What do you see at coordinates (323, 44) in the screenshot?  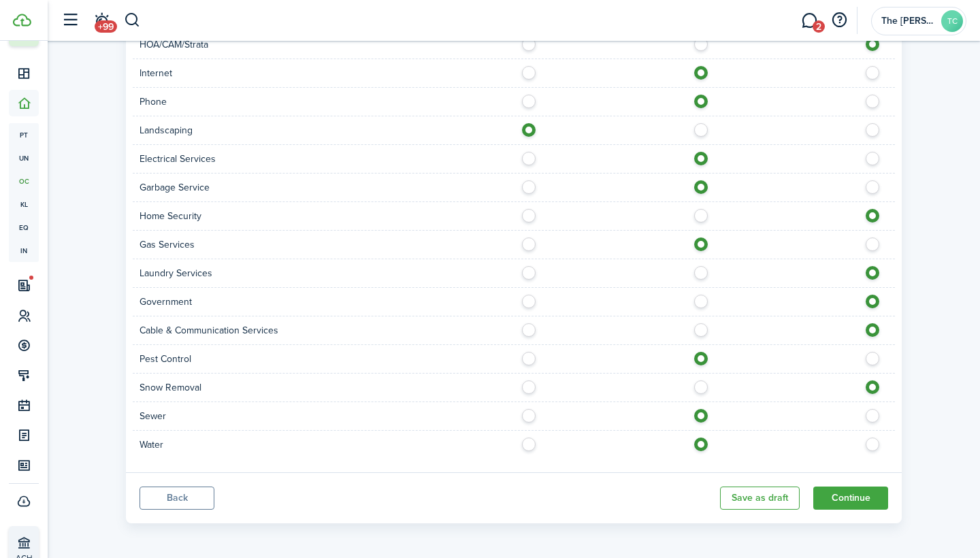 I see `div: HOA/CAM/Strata` at bounding box center [323, 44].